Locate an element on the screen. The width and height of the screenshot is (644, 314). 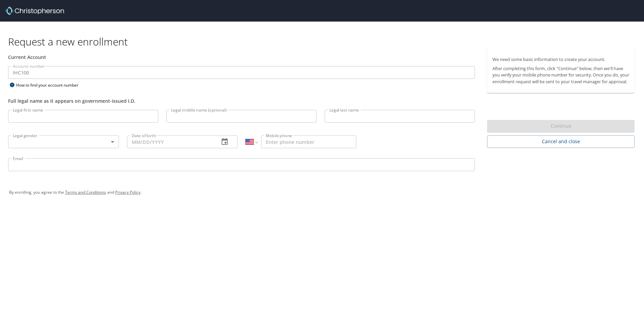
h1: Request a new enrollment is located at coordinates (324, 42).